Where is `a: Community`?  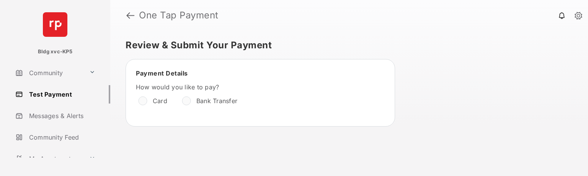 a: Community is located at coordinates (49, 73).